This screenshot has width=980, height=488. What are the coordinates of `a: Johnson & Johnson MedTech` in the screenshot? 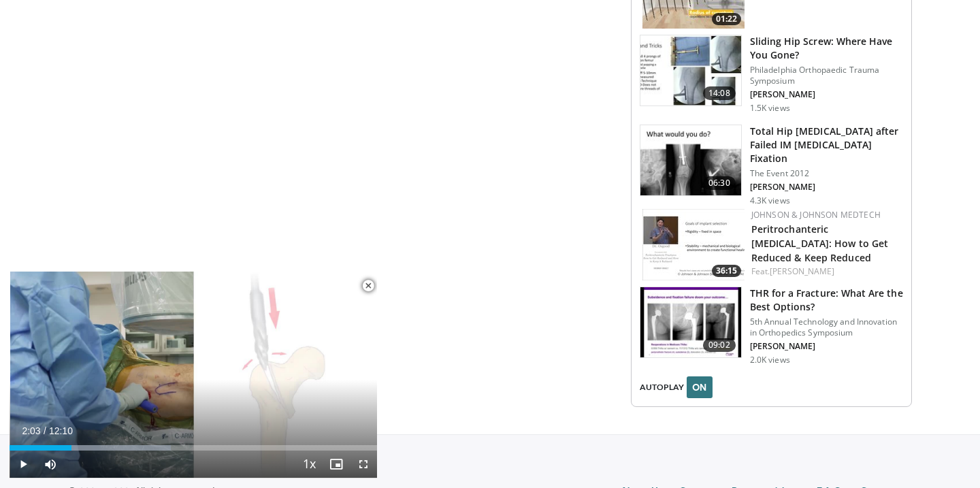 It's located at (816, 214).